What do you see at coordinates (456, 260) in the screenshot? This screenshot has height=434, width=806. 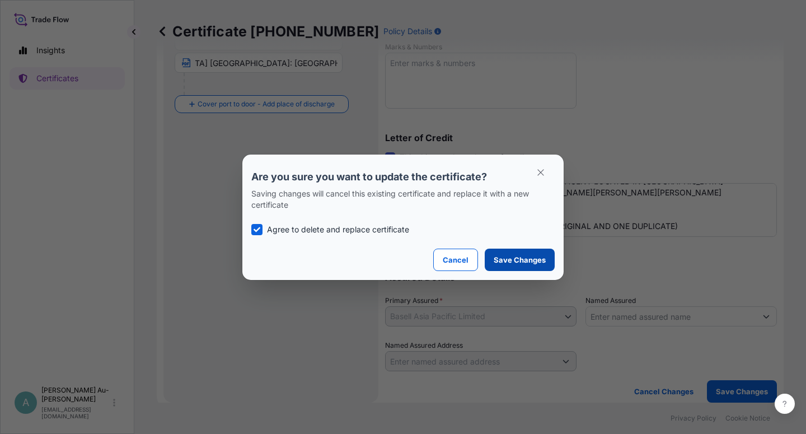 I see `button: Cancel` at bounding box center [456, 260].